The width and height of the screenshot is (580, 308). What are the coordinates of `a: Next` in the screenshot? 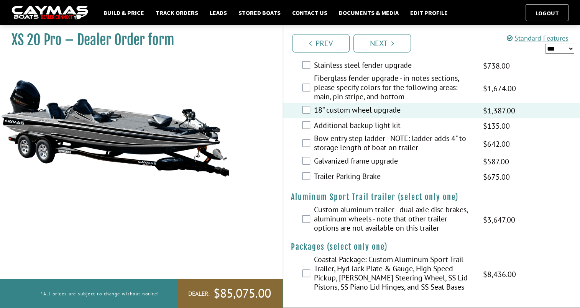 It's located at (382, 43).